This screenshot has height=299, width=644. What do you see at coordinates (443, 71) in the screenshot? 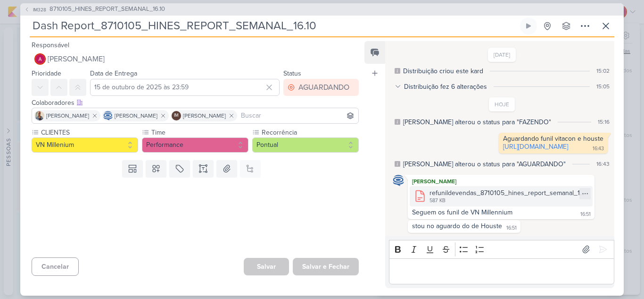
I see `div: Distribuição criou este kard` at bounding box center [443, 71].